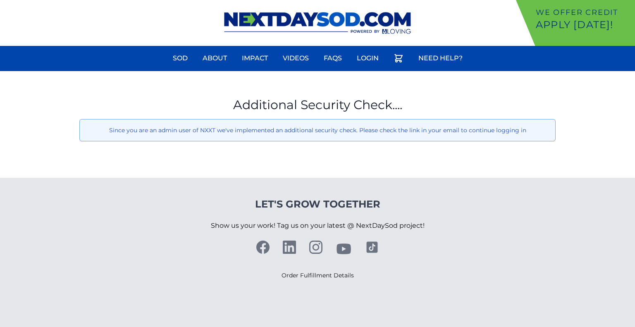 Image resolution: width=635 pixels, height=327 pixels. Describe the element at coordinates (180, 58) in the screenshot. I see `a: Sod` at that location.